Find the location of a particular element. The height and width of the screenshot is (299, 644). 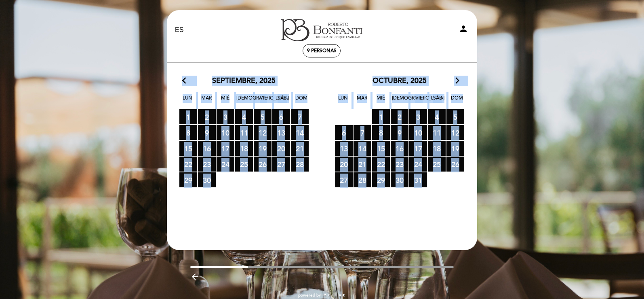

span: septiembre, 2025 is located at coordinates (244, 81).